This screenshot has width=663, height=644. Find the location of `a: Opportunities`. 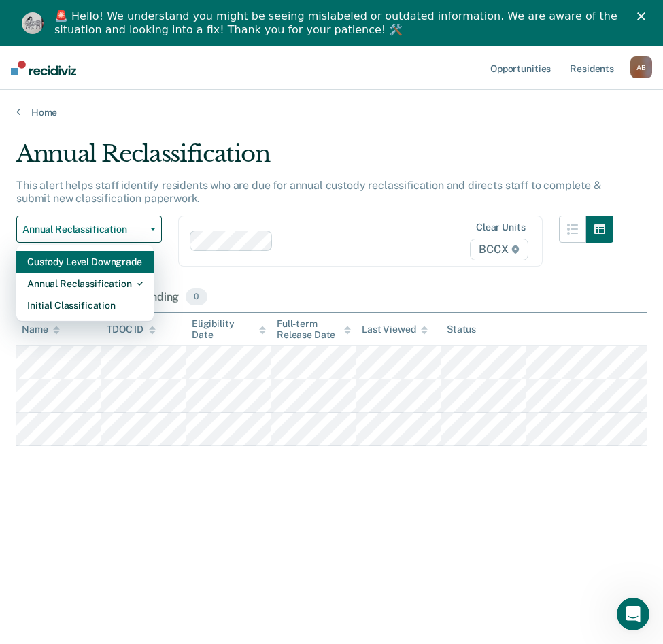

a: Opportunities is located at coordinates (521, 68).